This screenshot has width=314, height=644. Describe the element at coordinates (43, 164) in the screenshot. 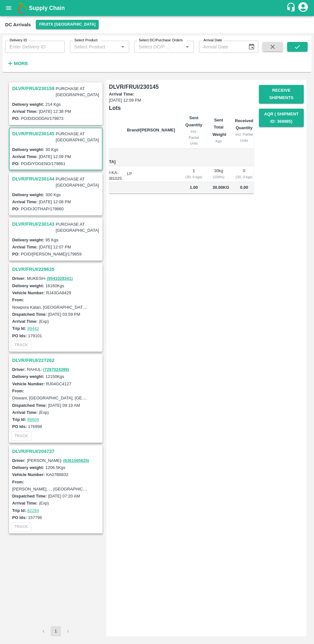

I see `label: PO/D/YOGEND/179861` at that location.